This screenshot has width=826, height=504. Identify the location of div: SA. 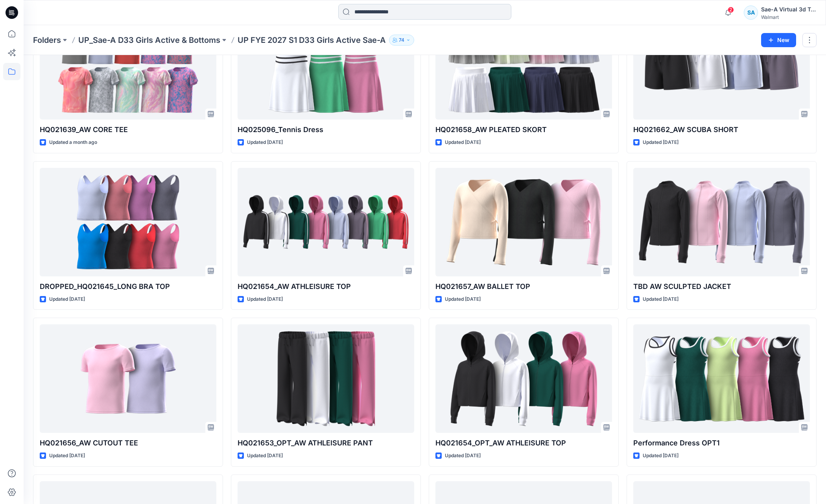
(751, 13).